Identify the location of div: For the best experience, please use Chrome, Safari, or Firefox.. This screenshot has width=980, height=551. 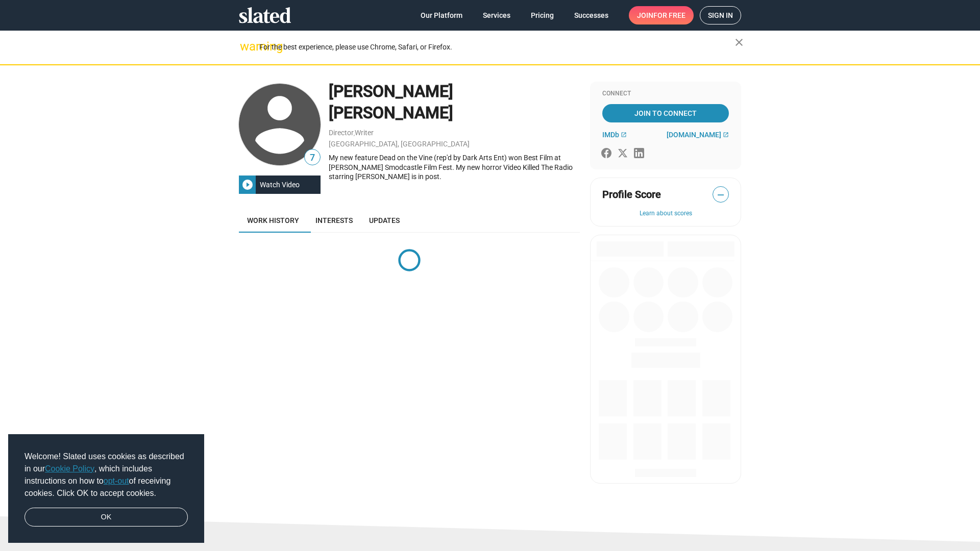
(498, 47).